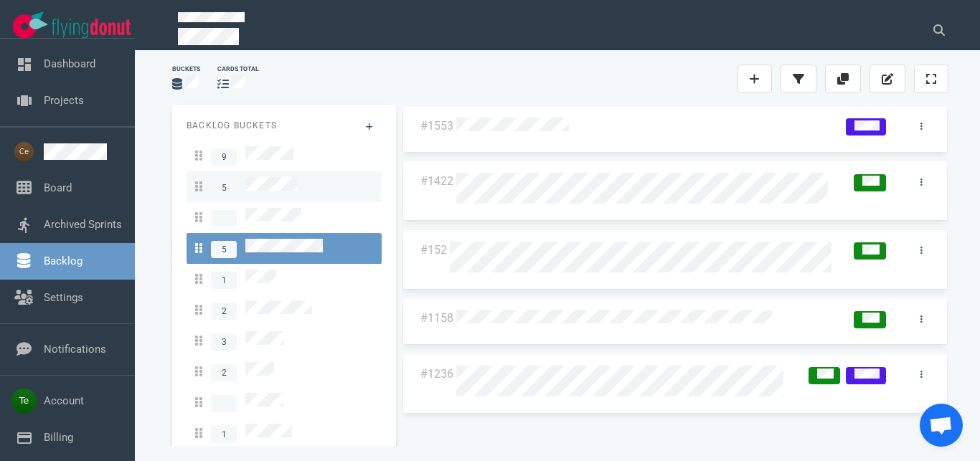  What do you see at coordinates (437, 125) in the screenshot?
I see `a: #1553` at bounding box center [437, 125].